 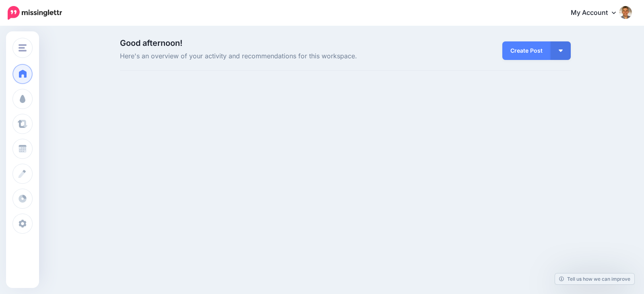 What do you see at coordinates (561, 51) in the screenshot?
I see `img: arrow-down-white.png` at bounding box center [561, 51].